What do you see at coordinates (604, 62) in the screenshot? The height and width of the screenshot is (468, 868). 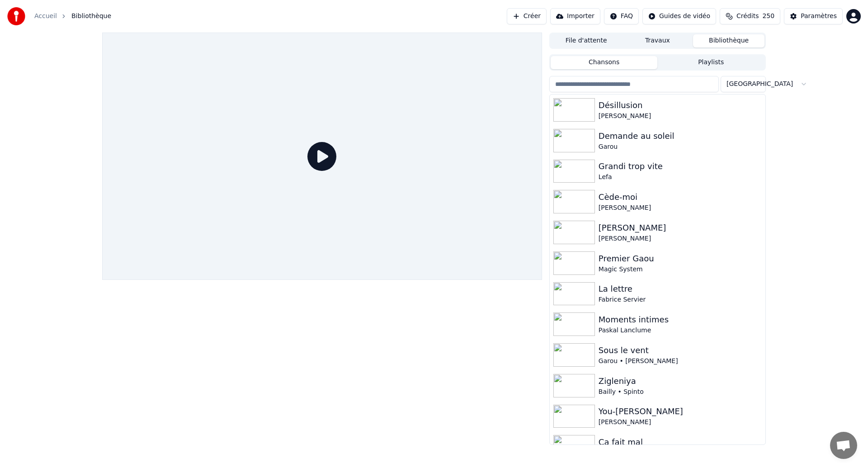 I see `button: Chansons` at bounding box center [604, 62].